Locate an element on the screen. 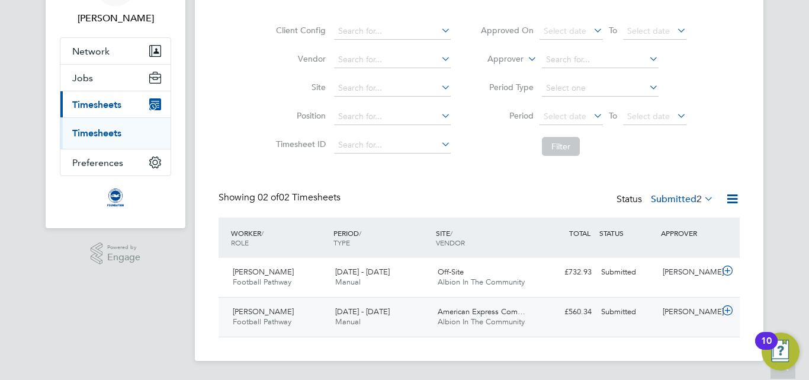 This screenshot has height=380, width=809. input: Select one is located at coordinates (600, 88).